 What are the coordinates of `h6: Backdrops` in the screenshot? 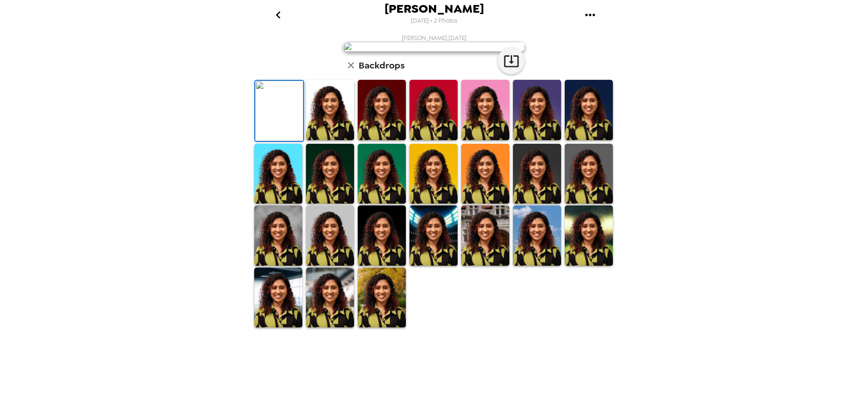 It's located at (381, 65).